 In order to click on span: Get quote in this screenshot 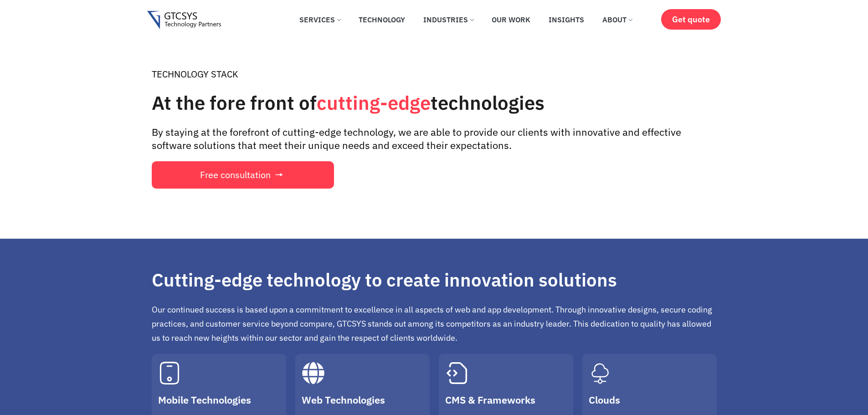, I will do `click(691, 19)`.